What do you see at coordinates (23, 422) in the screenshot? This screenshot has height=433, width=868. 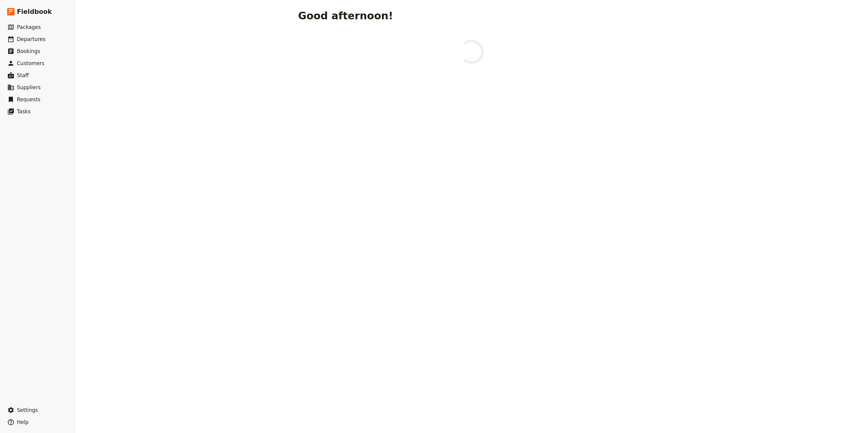 I see `span: Help` at bounding box center [23, 422].